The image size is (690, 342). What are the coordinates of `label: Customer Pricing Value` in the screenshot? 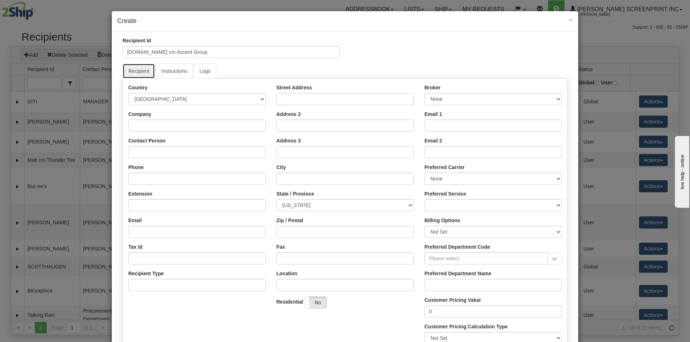 It's located at (452, 300).